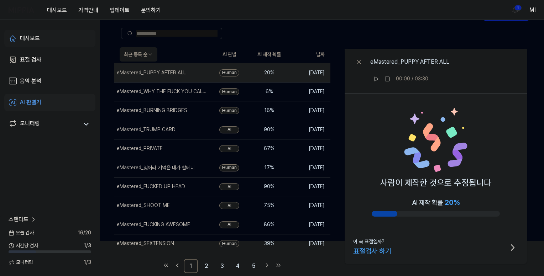 This screenshot has height=276, width=544. What do you see at coordinates (518, 8) in the screenshot?
I see `div: 1` at bounding box center [518, 8].